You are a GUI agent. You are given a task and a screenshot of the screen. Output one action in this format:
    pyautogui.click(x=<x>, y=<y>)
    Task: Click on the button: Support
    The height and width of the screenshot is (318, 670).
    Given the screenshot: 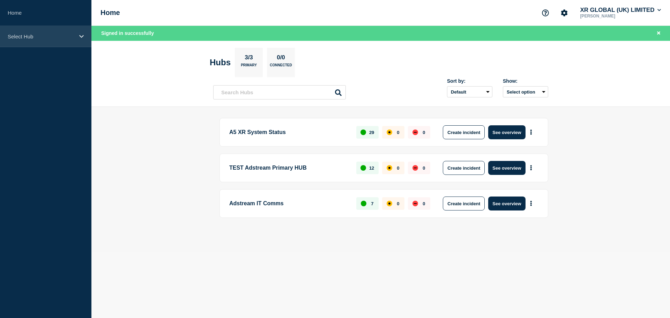 What is the action you would take?
    pyautogui.click(x=545, y=13)
    